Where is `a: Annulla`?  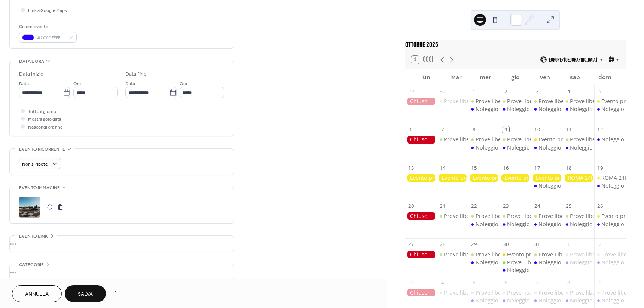
a: Annulla is located at coordinates (36, 294).